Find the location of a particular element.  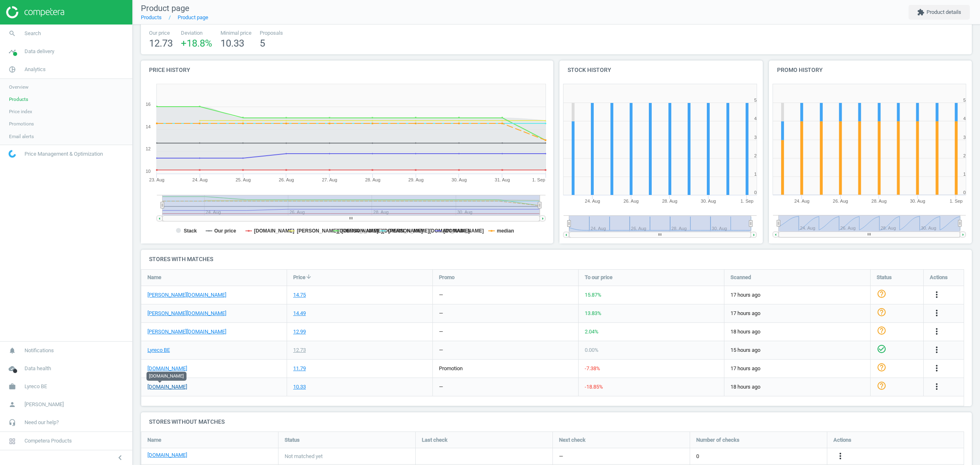

span: Email alerts is located at coordinates (21, 136).